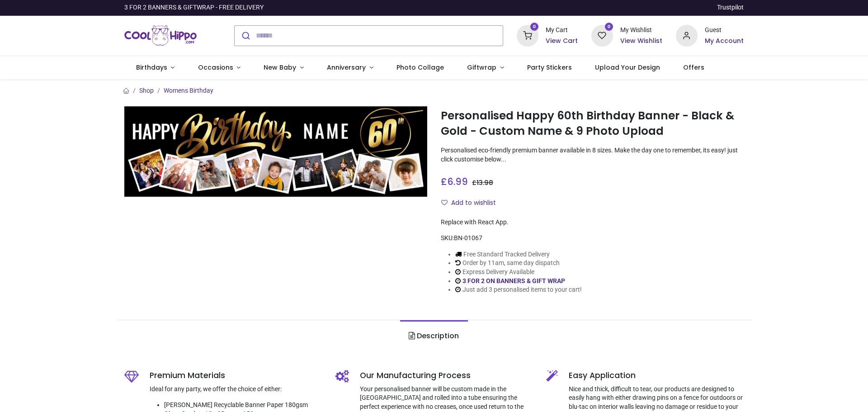  Describe the element at coordinates (518, 272) in the screenshot. I see `li: Express Delivery Available` at that location.